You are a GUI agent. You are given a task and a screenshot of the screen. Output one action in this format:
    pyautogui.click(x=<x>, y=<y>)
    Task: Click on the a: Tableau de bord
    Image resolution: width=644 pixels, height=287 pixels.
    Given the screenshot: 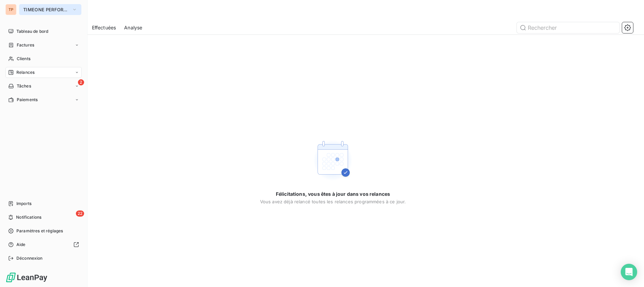 What is the action you would take?
    pyautogui.click(x=44, y=32)
    